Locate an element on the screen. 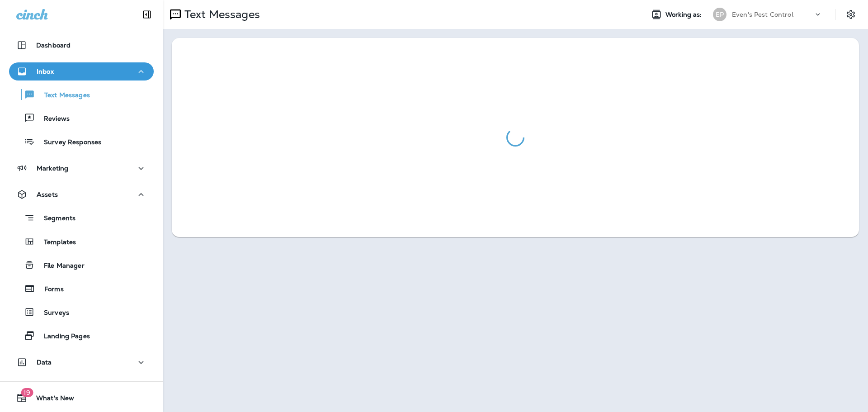 Image resolution: width=868 pixels, height=412 pixels. p: Data is located at coordinates (44, 362).